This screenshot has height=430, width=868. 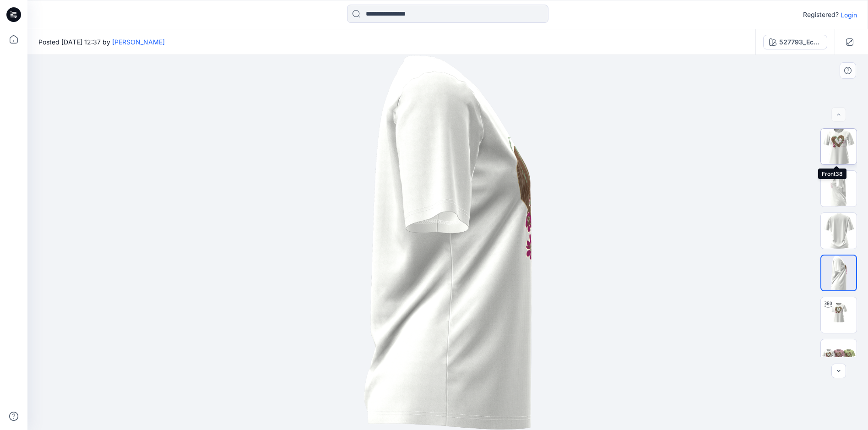 I want to click on img: eyJhbGciOiJIUzI1NiIsImtpZCI6IjAiLCJzbHQiOiJzZXMiLCJ0eXAiOiJKV1QifQ.eyJkYXRhIjp7InR5cGUiOiJzdG9yYW..., so click(x=447, y=242).